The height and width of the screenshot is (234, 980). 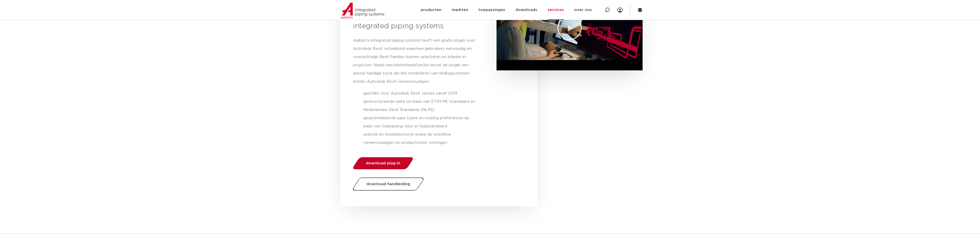 I want to click on li: selectie en modelleertools welke de workflow vereenvoudigen en productiviteit verhogen, so click(x=421, y=139).